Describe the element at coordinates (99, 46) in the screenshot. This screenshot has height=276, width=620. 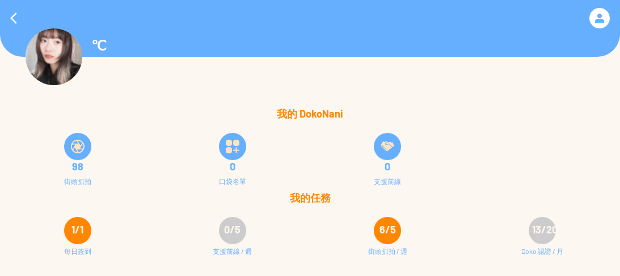
I see `p: ℃` at that location.